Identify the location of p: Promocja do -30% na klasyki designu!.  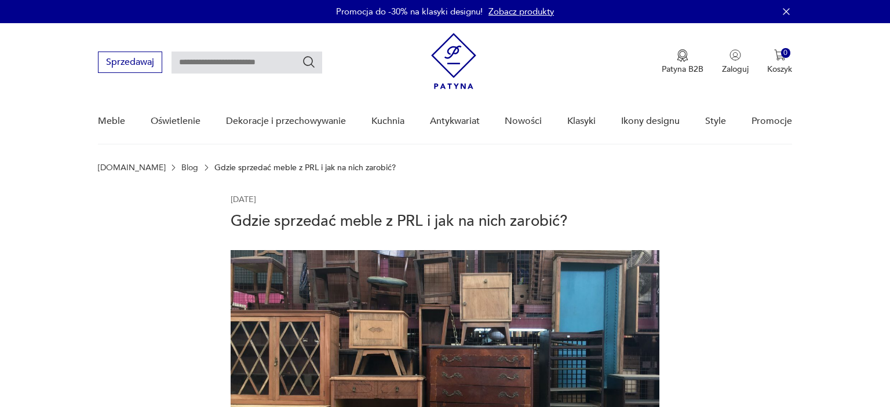
(409, 12).